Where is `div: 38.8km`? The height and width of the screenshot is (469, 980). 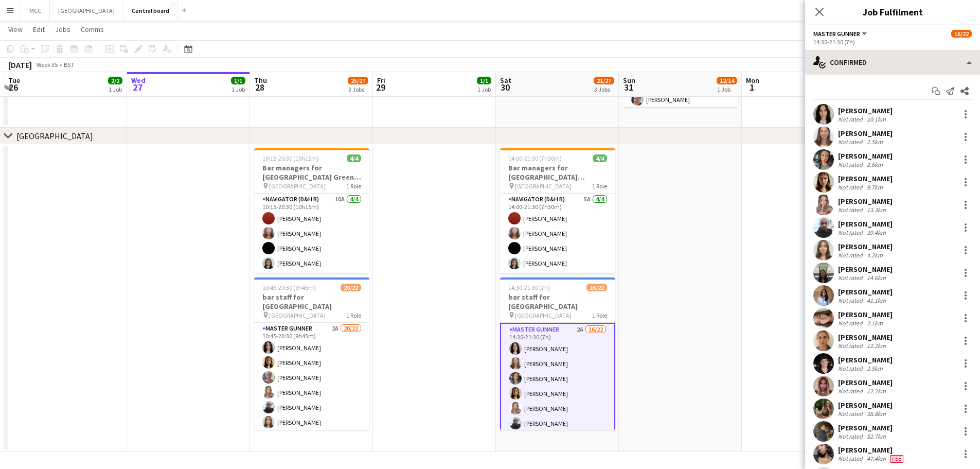
div: 38.8km is located at coordinates (876, 413).